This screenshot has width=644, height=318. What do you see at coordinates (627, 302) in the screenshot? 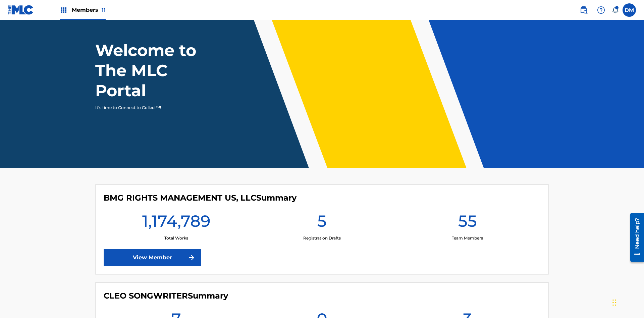
I see `div: Chat Widget` at bounding box center [627, 302].